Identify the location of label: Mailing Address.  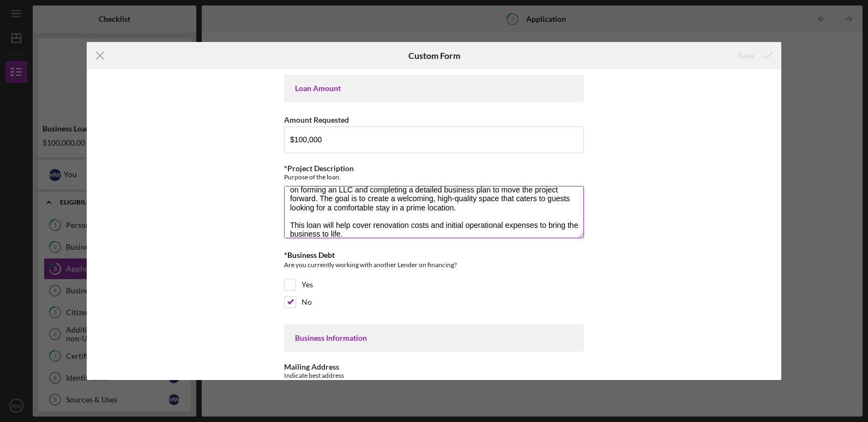
(311, 367).